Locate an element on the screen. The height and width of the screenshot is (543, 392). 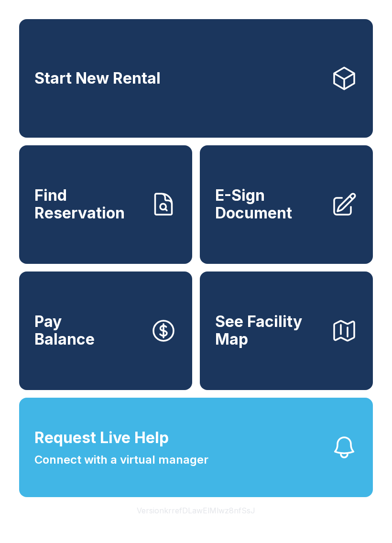
a: Start New Rental is located at coordinates (196, 79).